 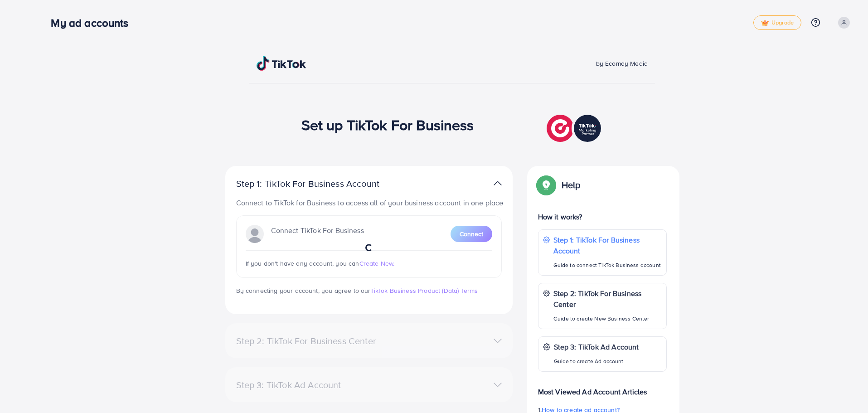 What do you see at coordinates (607, 265) in the screenshot?
I see `p: Guide to connect TikTok Business account` at bounding box center [607, 265].